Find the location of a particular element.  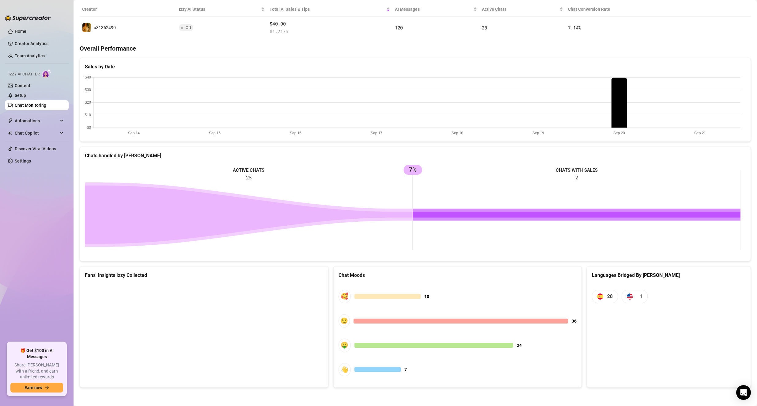

span: 1 is located at coordinates (641, 296).